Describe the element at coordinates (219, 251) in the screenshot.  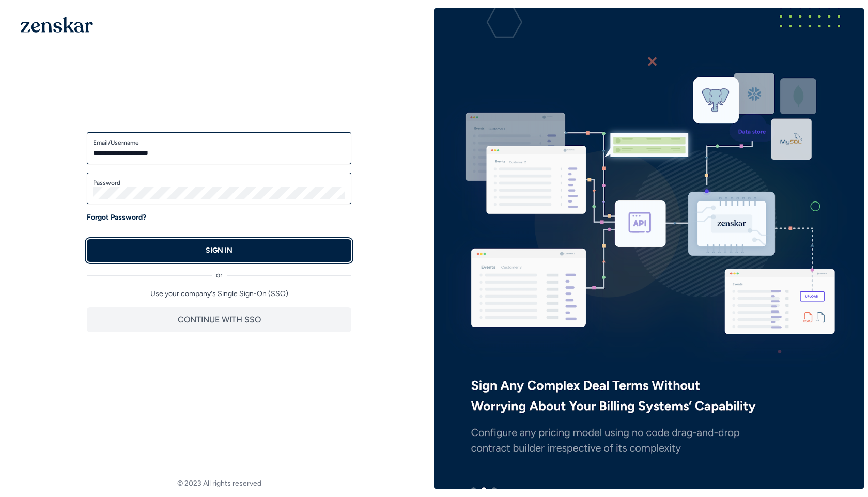
I see `p: SIGN IN` at that location.